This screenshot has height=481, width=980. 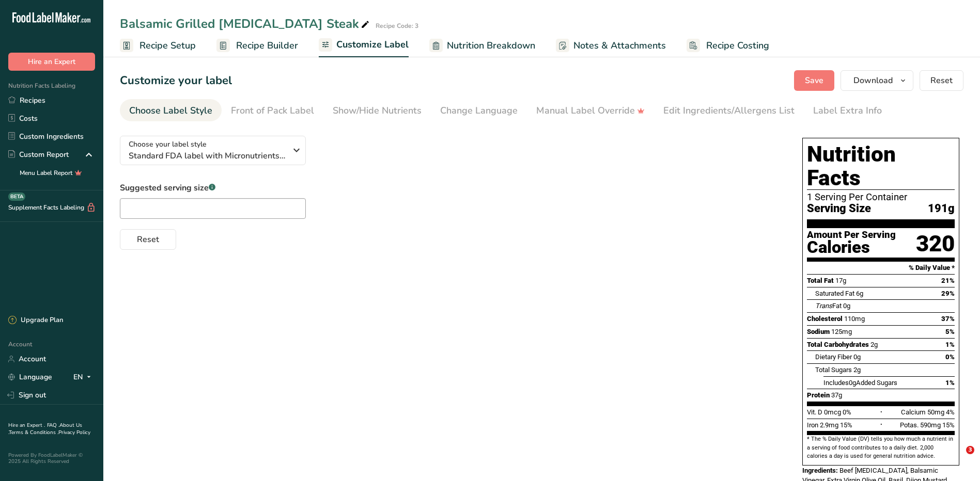 What do you see at coordinates (839, 208) in the screenshot?
I see `span: Serving Size` at bounding box center [839, 208].